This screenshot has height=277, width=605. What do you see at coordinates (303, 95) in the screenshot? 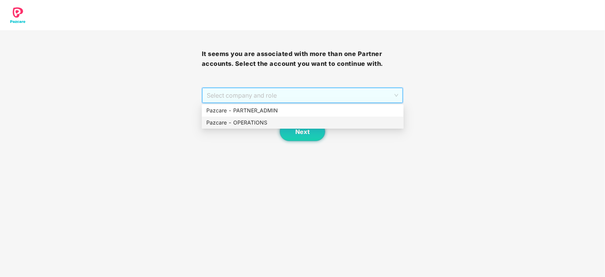
I see `span: Select company and role` at bounding box center [303, 95].